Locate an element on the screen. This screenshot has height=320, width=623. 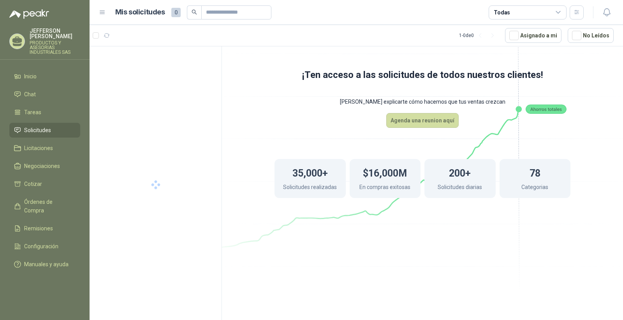
span: Manuales y ayuda is located at coordinates (46, 264).